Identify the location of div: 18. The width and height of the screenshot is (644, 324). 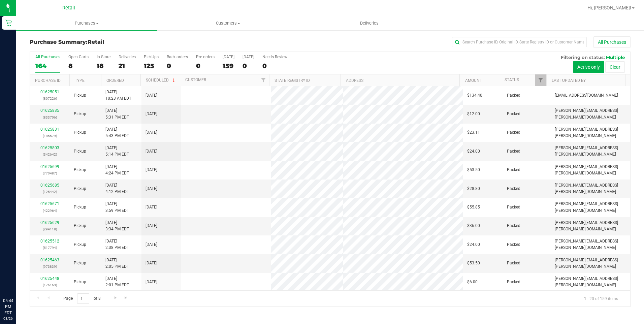
(103, 66).